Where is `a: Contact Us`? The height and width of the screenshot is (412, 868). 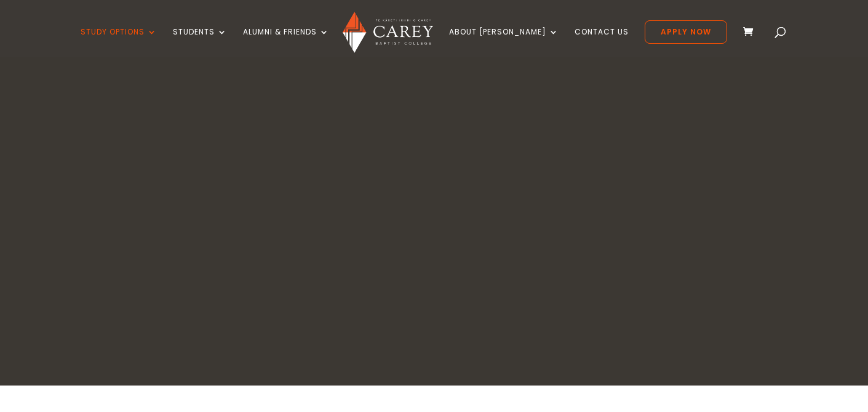 a: Contact Us is located at coordinates (601, 41).